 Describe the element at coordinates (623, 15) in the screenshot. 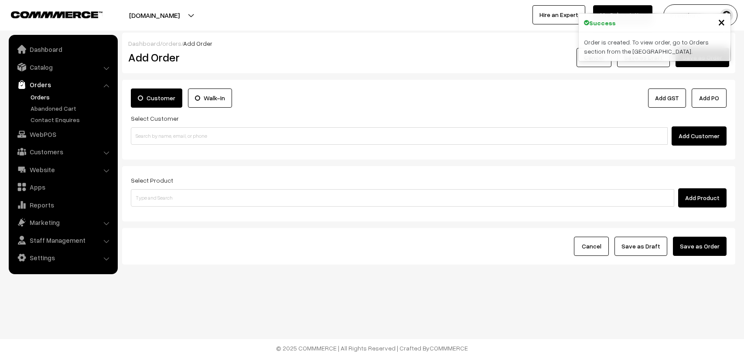

I see `a: My Subscription` at that location.